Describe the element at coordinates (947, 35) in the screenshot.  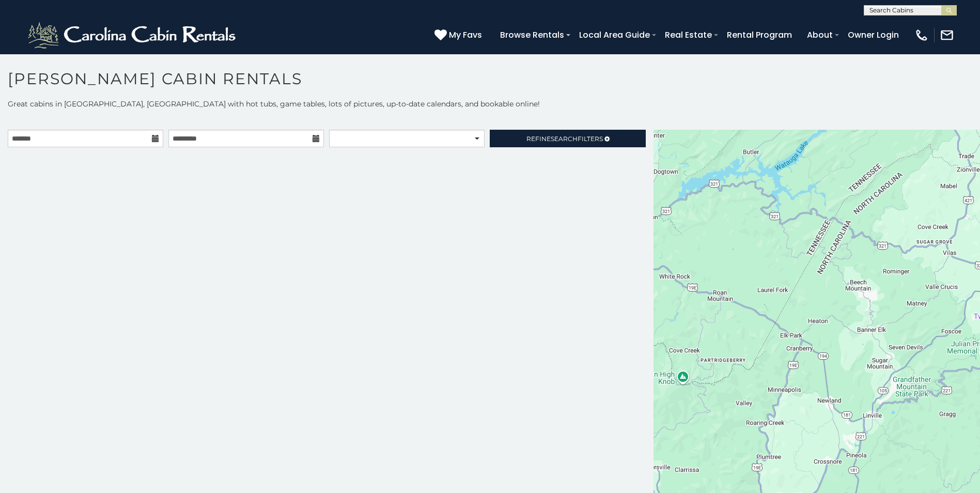
I see `img: mail-regular-white.png` at that location.